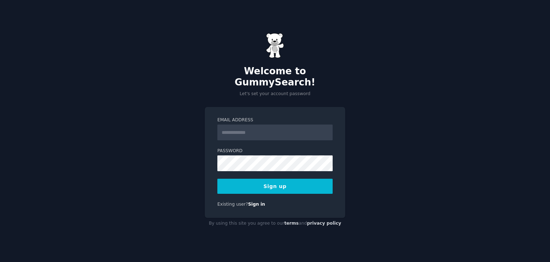 This screenshot has width=550, height=262. I want to click on label: Password, so click(275, 151).